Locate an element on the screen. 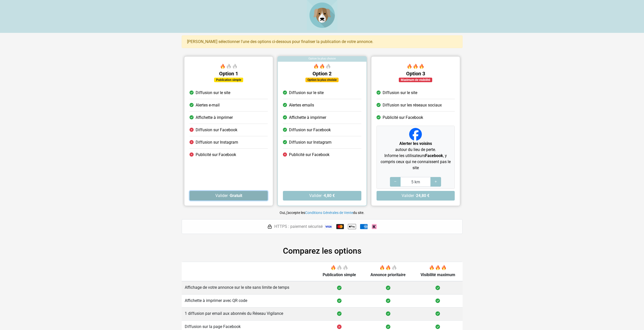  img: Mastercard is located at coordinates (340, 227).